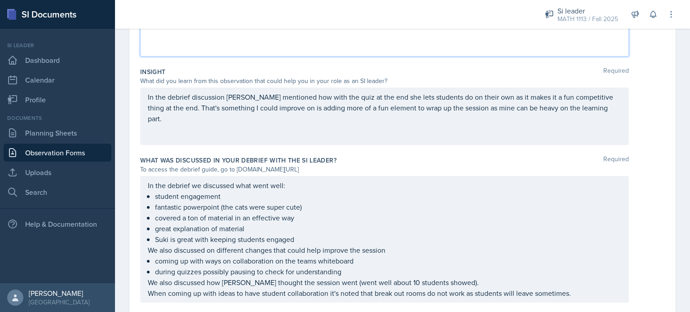 The image size is (690, 312). I want to click on a: Observation Forms, so click(58, 153).